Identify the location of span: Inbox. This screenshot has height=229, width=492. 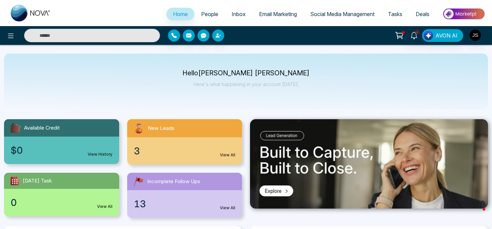
(239, 14).